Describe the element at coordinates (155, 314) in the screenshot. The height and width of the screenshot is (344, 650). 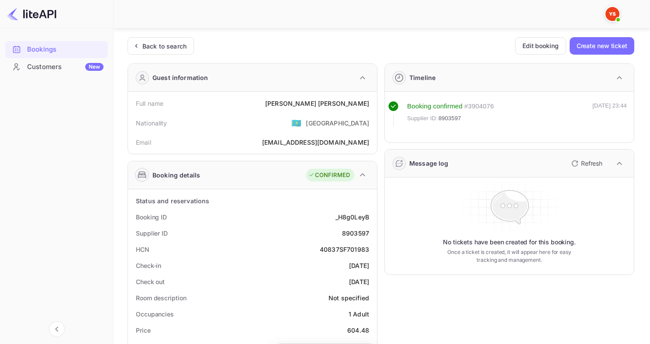
I see `div: Occupancies` at that location.